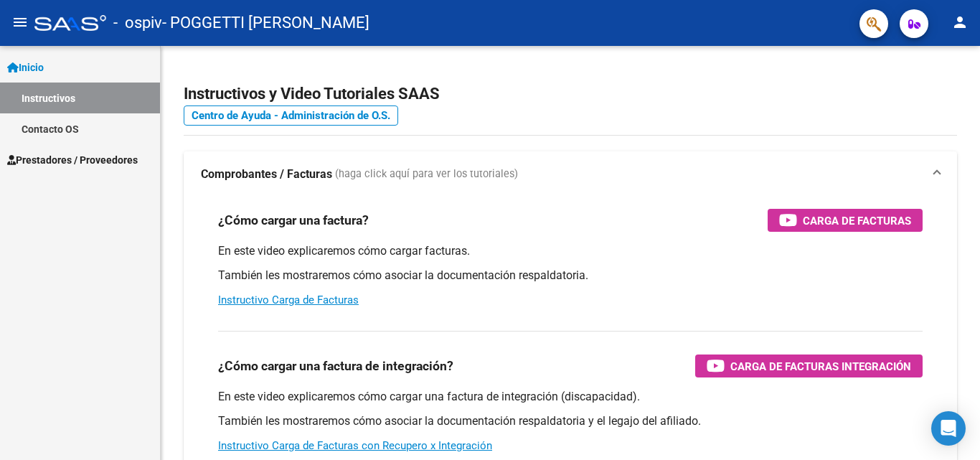 The height and width of the screenshot is (460, 980). I want to click on mat-icon: menu, so click(20, 22).